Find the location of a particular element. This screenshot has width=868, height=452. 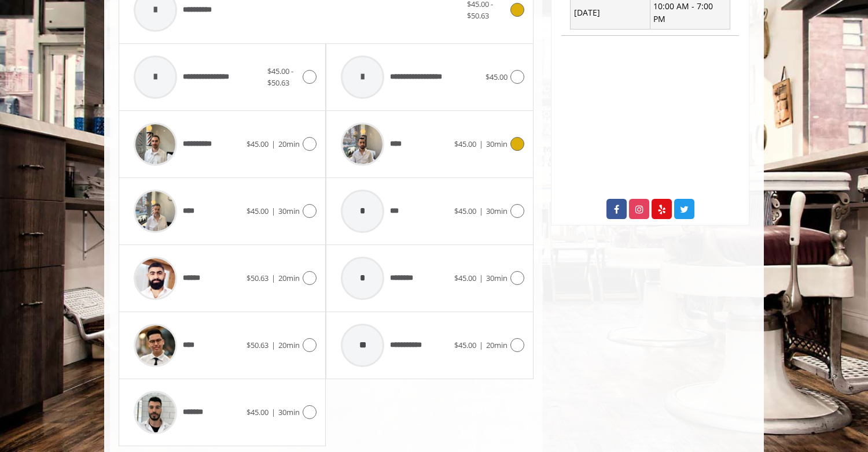

span: $45.00 - $50.63 is located at coordinates (280, 77).